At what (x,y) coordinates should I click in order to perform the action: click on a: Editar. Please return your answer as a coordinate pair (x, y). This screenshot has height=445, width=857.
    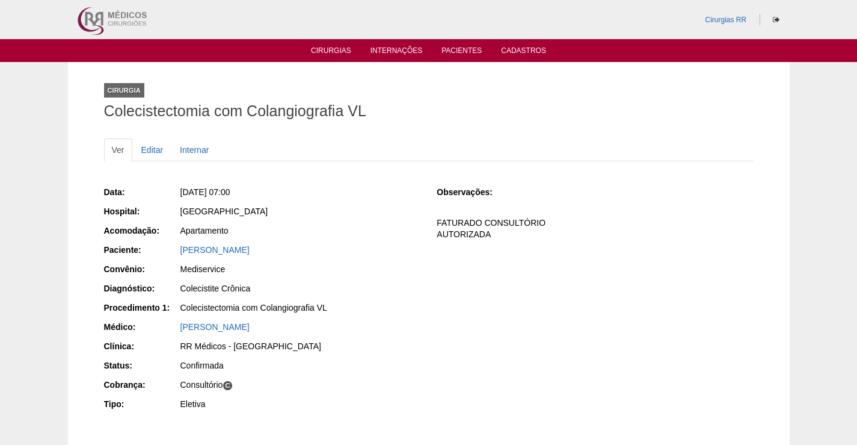
    Looking at the image, I should click on (152, 150).